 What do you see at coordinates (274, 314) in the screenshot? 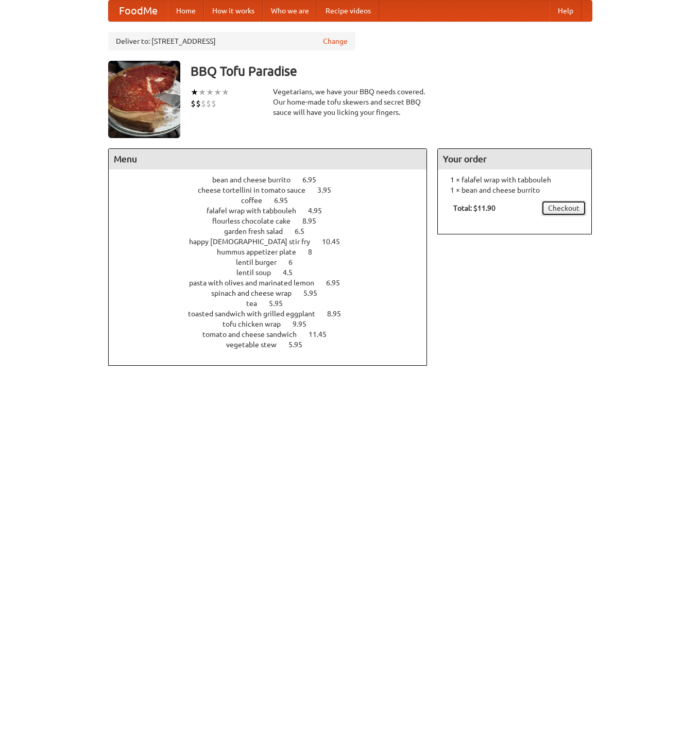
I see `a: toasted sandwich with grilled eggplant 8.95` at bounding box center [274, 314].